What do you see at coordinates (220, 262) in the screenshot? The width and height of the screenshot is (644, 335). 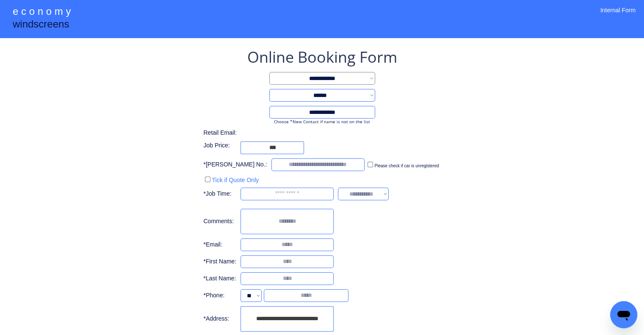 I see `div: *First Name:` at bounding box center [220, 262].